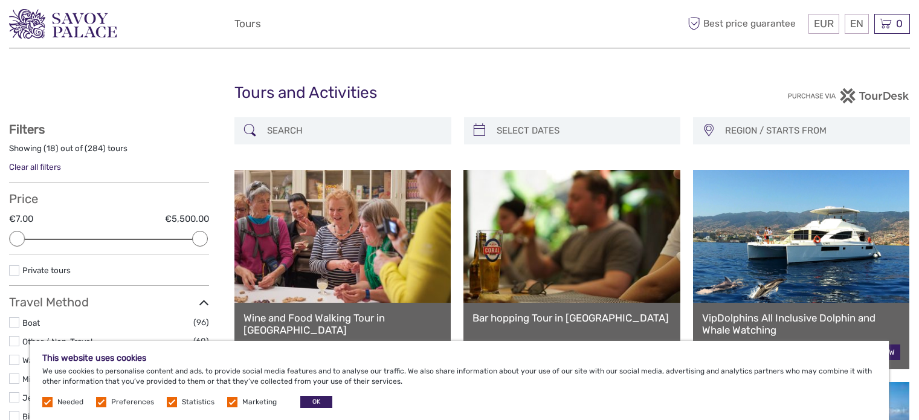 Image resolution: width=919 pixels, height=420 pixels. What do you see at coordinates (459, 380) in the screenshot?
I see `div: We use cookies to personalise content and ads, to provide social media features and to analyse ou...` at bounding box center [459, 380].